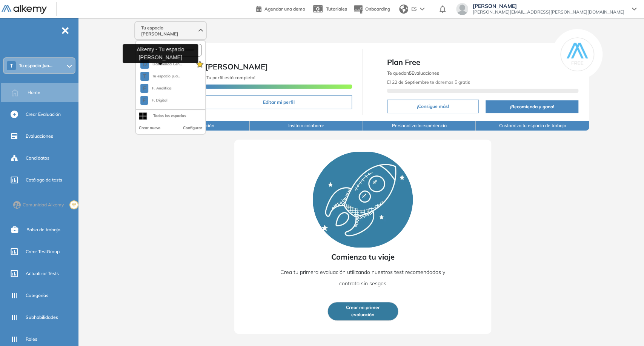 The height and width of the screenshot is (346, 644). I want to click on div: Todos los espacios, so click(170, 116).